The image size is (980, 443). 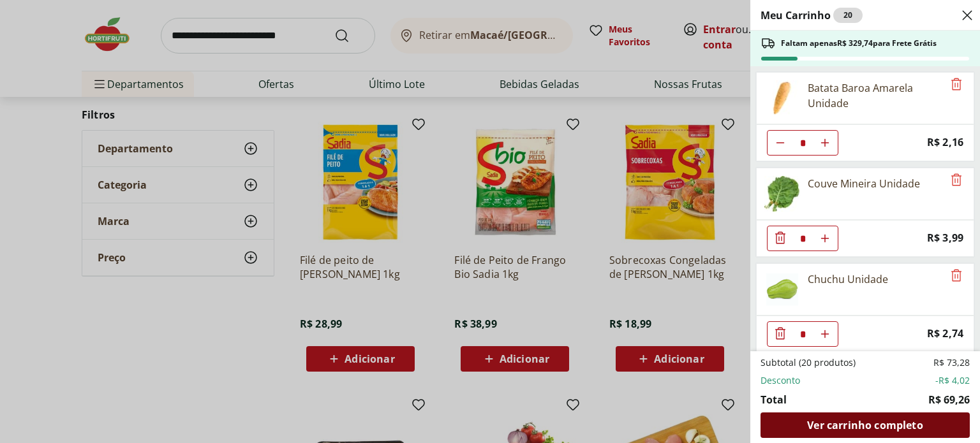 What do you see at coordinates (952, 362) in the screenshot?
I see `span: R$ 73,28` at bounding box center [952, 362].